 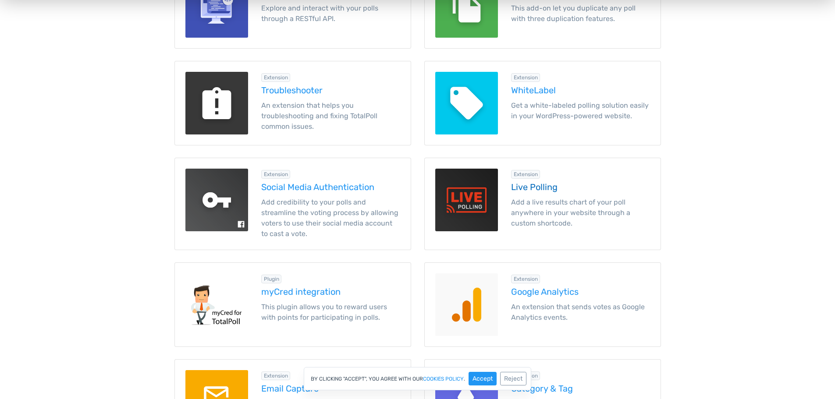 What do you see at coordinates (580, 111) in the screenshot?
I see `p: Get a white-labeled polling solution easily in your WordPress-powered website.` at bounding box center [580, 111].